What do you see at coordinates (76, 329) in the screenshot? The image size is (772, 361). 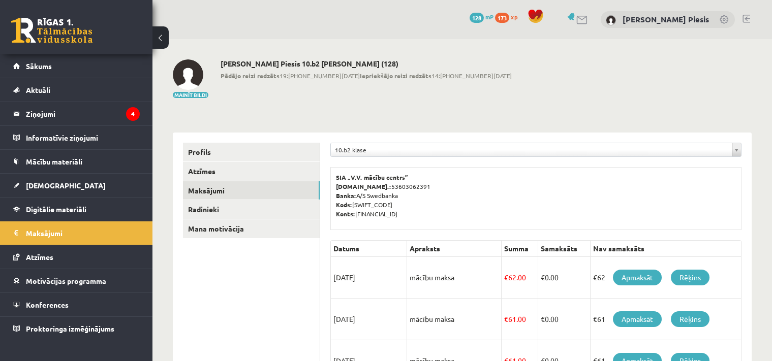 I see `a: Proktoringa izmēģinājums` at bounding box center [76, 329].